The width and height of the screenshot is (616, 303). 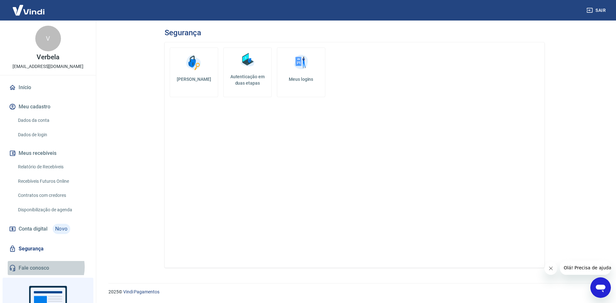 I want to click on a: Início, so click(x=48, y=88).